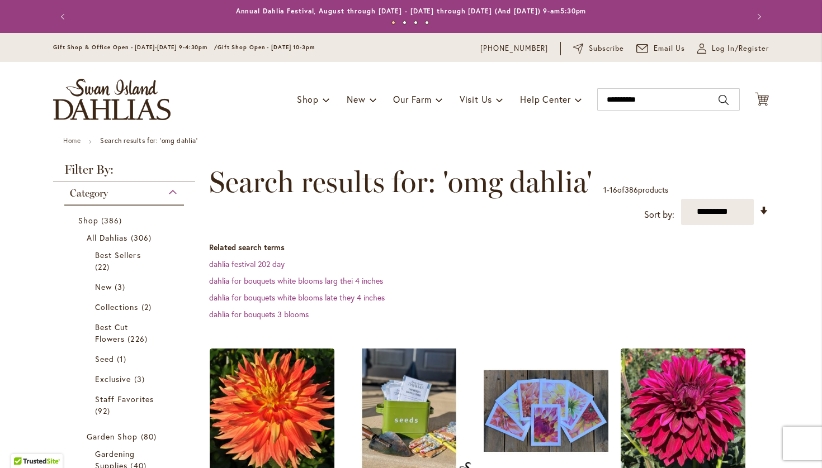 Image resolution: width=822 pixels, height=468 pixels. Describe the element at coordinates (125, 307) in the screenshot. I see `a: Collections` at that location.